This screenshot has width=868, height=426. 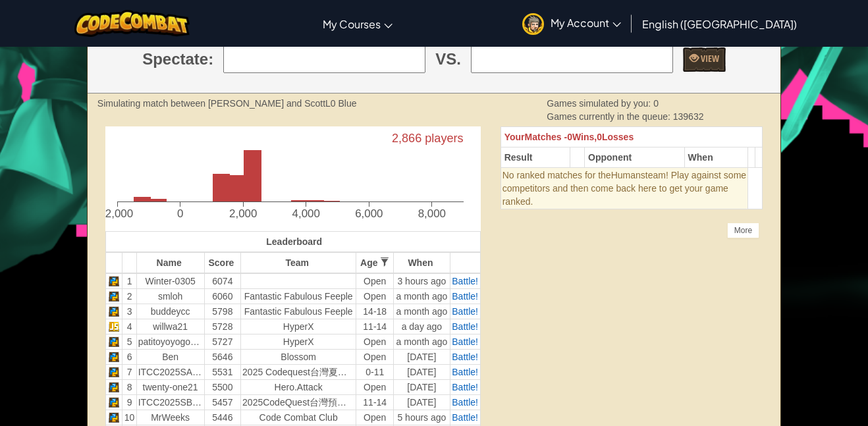 What do you see at coordinates (556, 175) in the screenshot?
I see `span: No ranked matches for the` at bounding box center [556, 175].